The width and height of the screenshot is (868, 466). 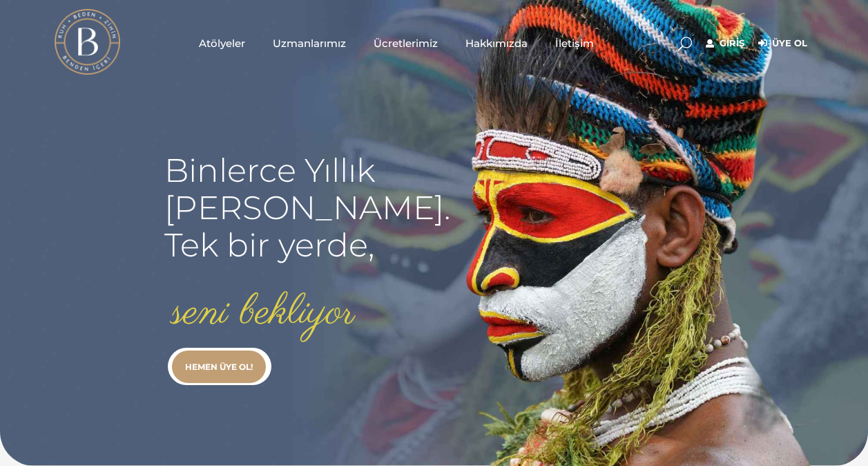 I want to click on a: Üye Ol, so click(x=782, y=43).